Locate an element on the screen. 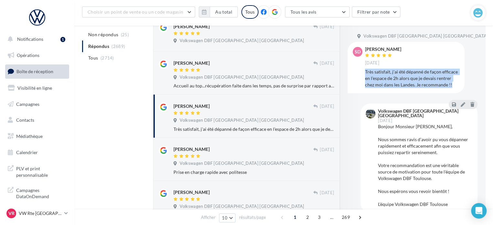 The height and width of the screenshot is (225, 493). span: Visibilité en ligne is located at coordinates (35, 88).